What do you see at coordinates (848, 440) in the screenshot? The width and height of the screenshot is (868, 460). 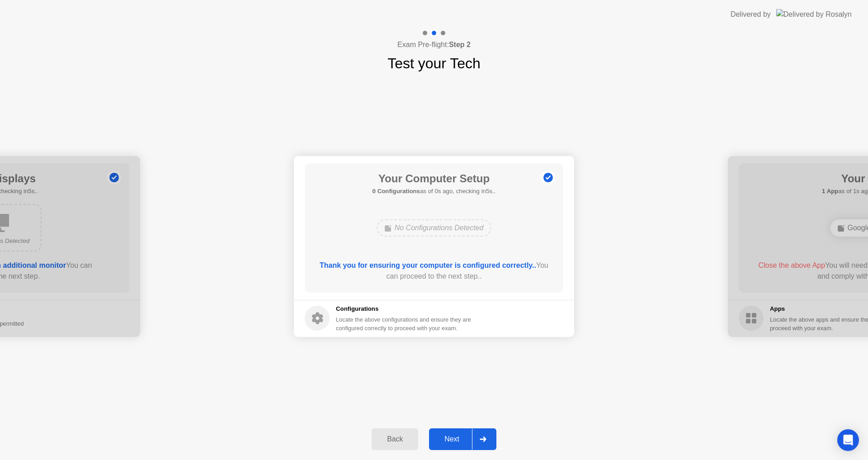 I see `div: Open Intercom Messenger` at bounding box center [848, 440].